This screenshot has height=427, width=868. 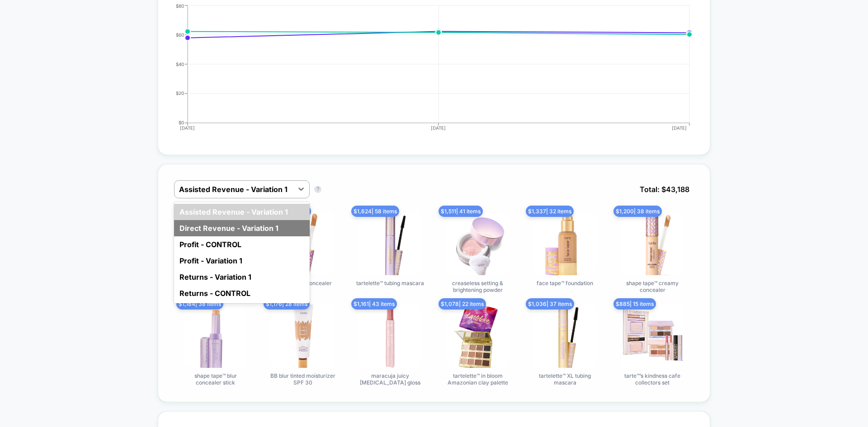 I want to click on img: tartelette™ in bloom Amazonian clay palette, so click(x=478, y=337).